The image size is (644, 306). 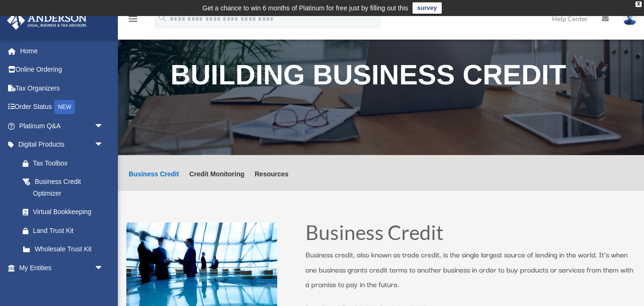 I want to click on a: Land Trust Kit, so click(x=65, y=231).